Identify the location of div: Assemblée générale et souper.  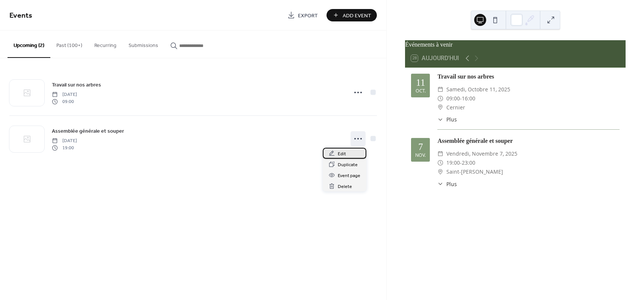
(528, 141).